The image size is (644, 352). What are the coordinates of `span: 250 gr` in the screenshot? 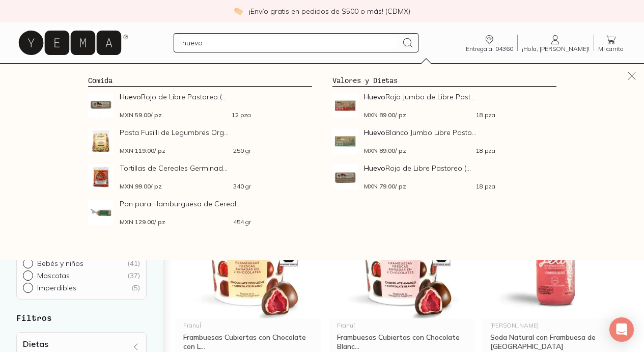 It's located at (242, 151).